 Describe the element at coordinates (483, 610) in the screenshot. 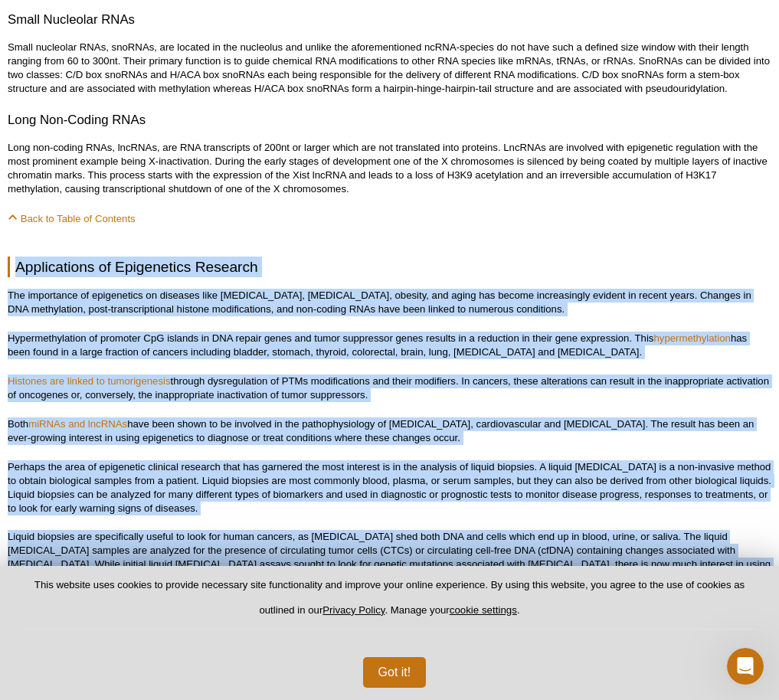

I see `button: cookie settings` at that location.